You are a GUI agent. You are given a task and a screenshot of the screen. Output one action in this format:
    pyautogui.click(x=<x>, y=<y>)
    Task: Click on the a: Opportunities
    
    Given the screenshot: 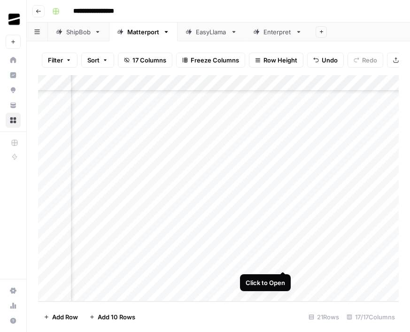 What is the action you would take?
    pyautogui.click(x=13, y=90)
    